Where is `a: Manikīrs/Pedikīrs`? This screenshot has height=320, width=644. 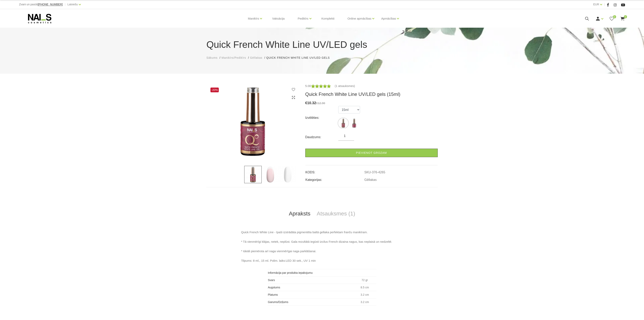
a: Manikīrs/Pedikīrs is located at coordinates (234, 58).